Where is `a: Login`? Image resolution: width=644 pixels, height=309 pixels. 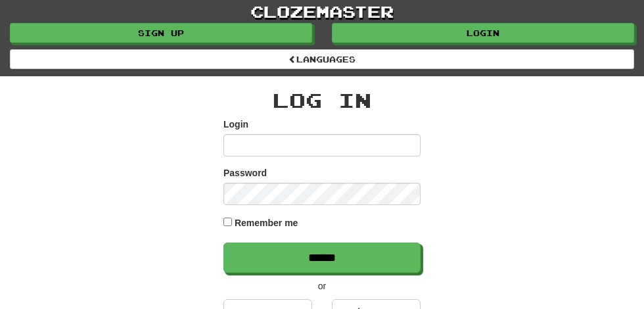 a: Login is located at coordinates (483, 33).